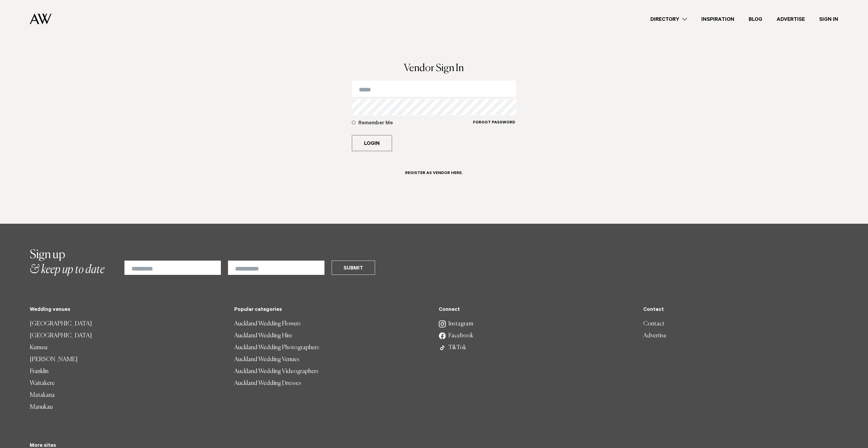  Describe the element at coordinates (127, 348) in the screenshot. I see `a: Kumeu` at that location.